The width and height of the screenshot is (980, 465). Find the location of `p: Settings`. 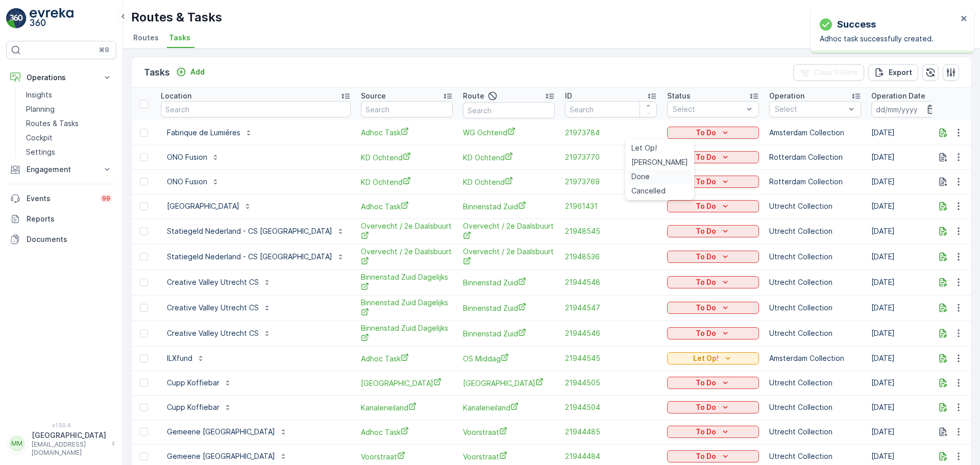

p: Settings is located at coordinates (40, 152).